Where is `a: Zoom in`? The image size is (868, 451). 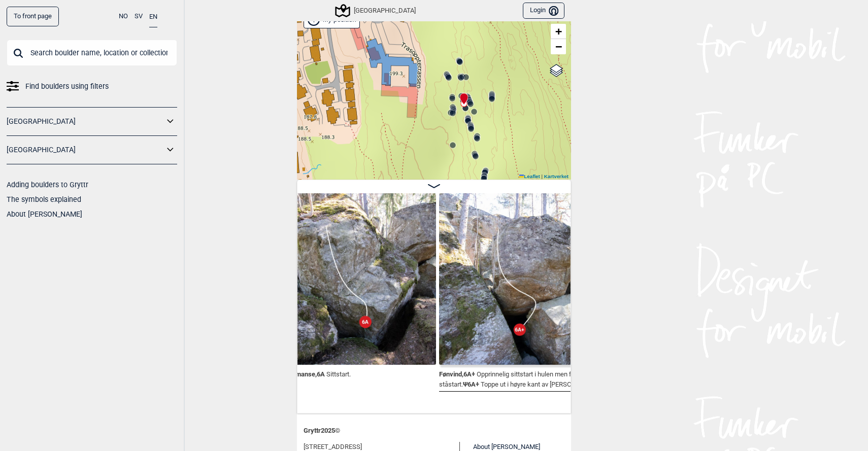 a: Zoom in is located at coordinates (558, 32).